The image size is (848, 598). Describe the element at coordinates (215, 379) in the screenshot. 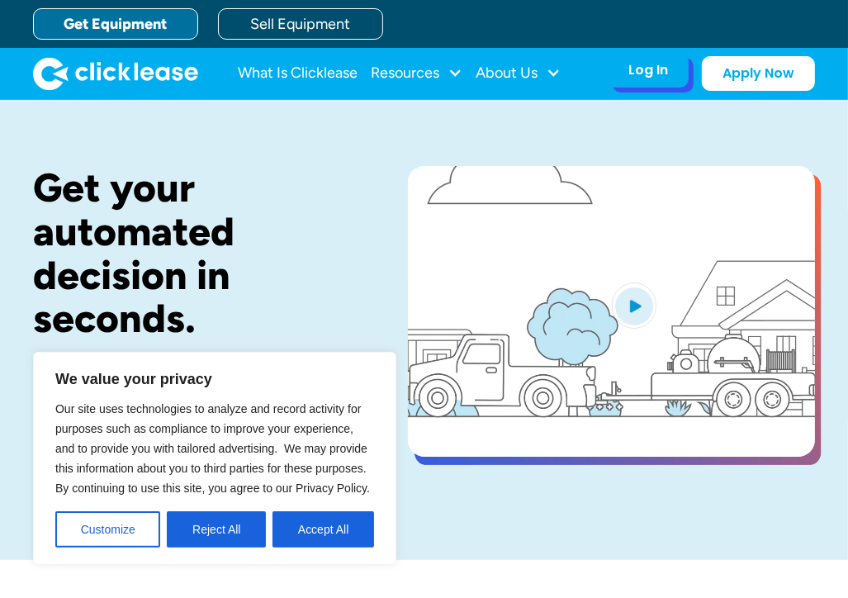

I see `p: We value your privacy` at that location.